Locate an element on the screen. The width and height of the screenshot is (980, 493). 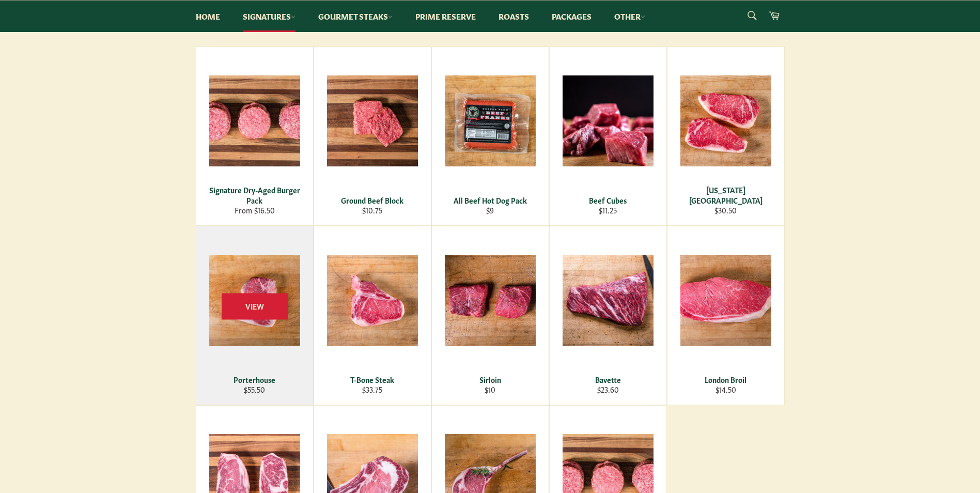
div: Porterhouse is located at coordinates (254, 379).